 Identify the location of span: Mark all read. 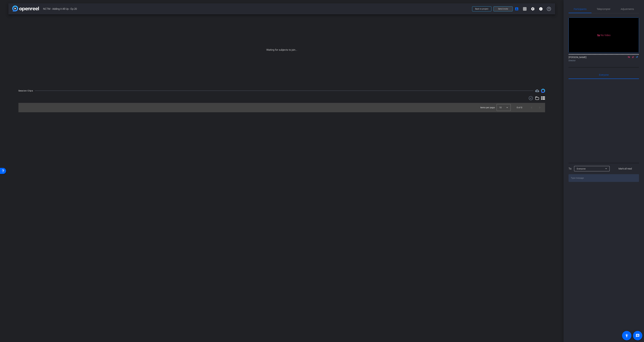
(625, 169).